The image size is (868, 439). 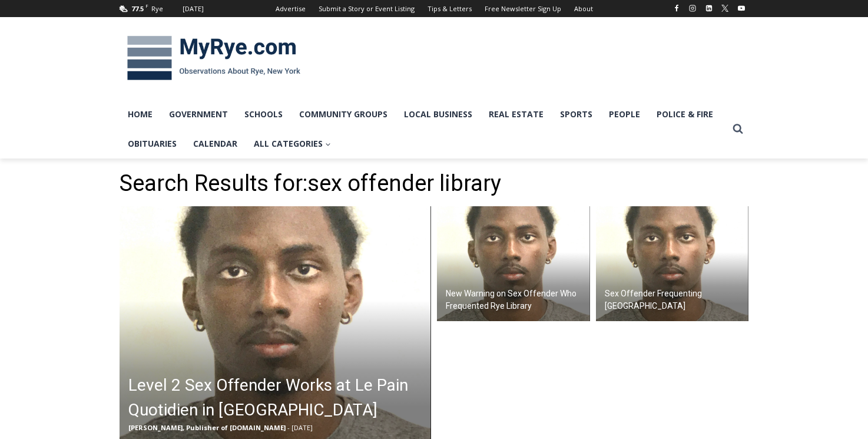 I want to click on a: Linkedin, so click(x=709, y=8).